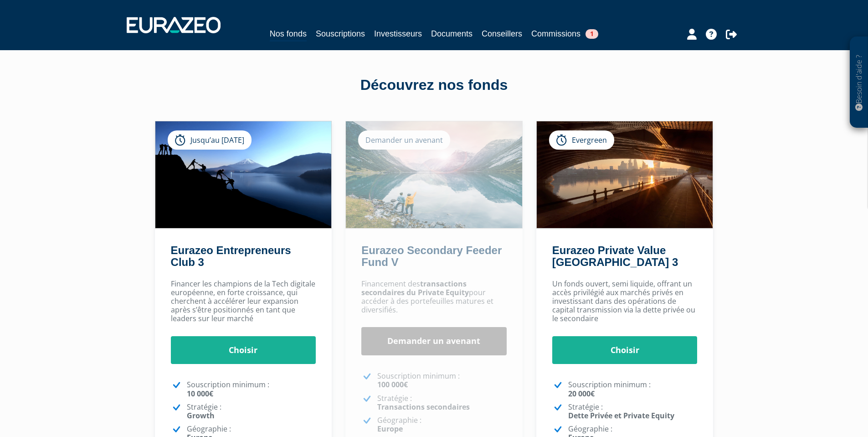 The height and width of the screenshot is (437, 868). I want to click on a: Conseillers, so click(502, 34).